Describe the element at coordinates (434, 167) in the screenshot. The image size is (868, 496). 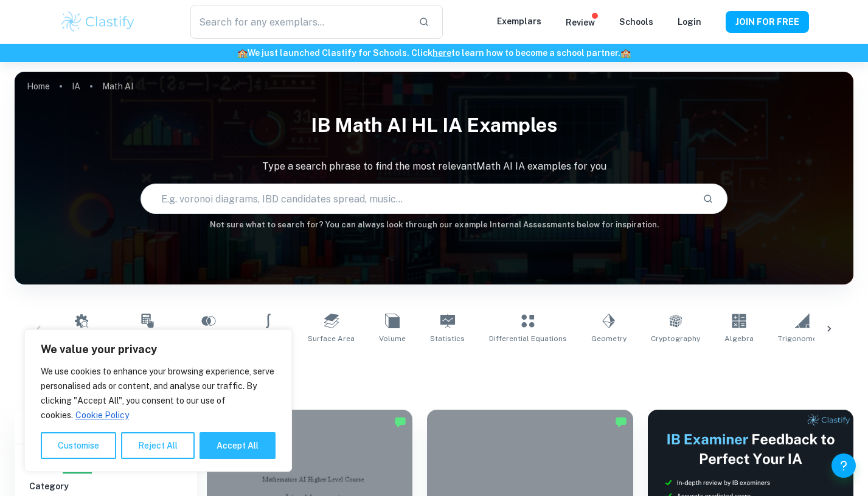
I see `p: Type a search phrase to find the most relevant Math AI IA examples for you` at that location.